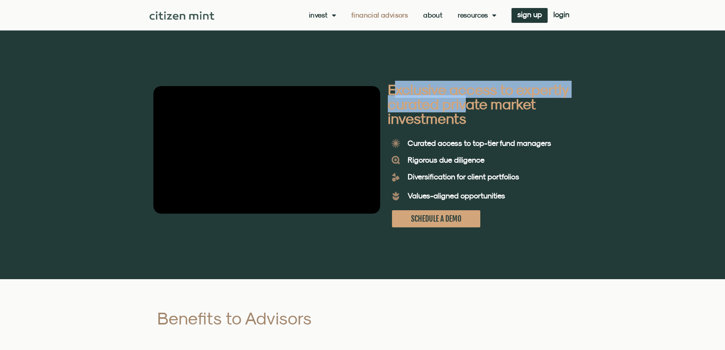 This screenshot has width=725, height=350. What do you see at coordinates (436, 218) in the screenshot?
I see `a: SCHEDULE A DEMO` at bounding box center [436, 218].